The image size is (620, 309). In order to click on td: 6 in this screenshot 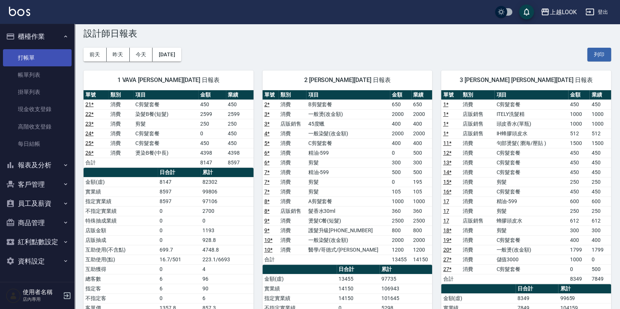, I will do `click(179, 289)`.